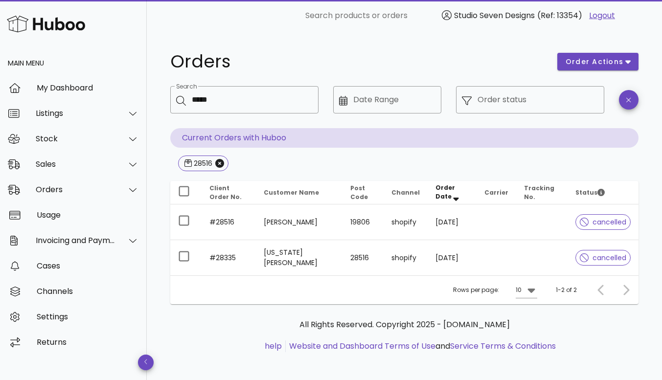 The width and height of the screenshot is (662, 380). I want to click on div: Rows per page:, so click(495, 290).